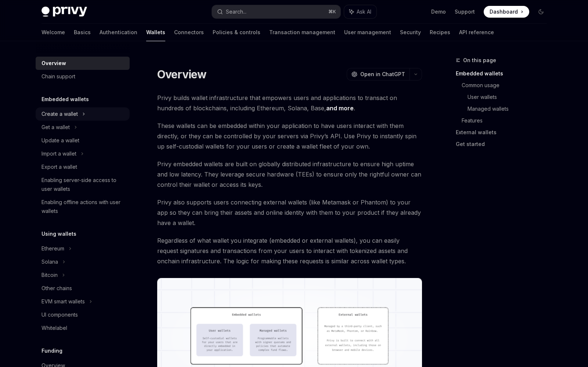  I want to click on div: Solana, so click(50, 262).